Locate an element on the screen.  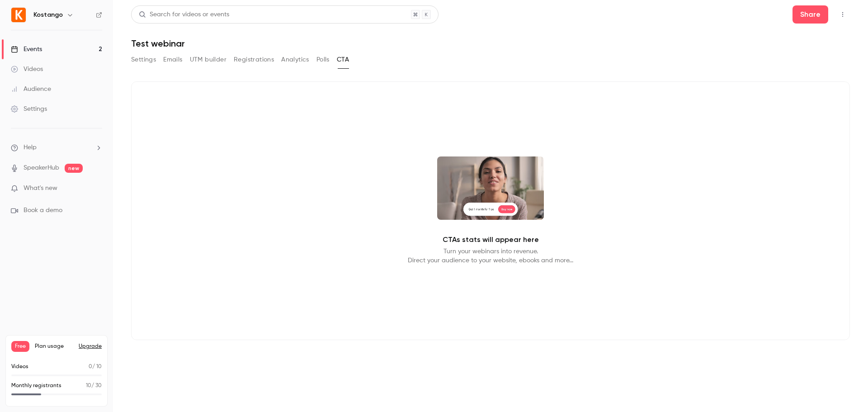
span: Help is located at coordinates (30, 148).